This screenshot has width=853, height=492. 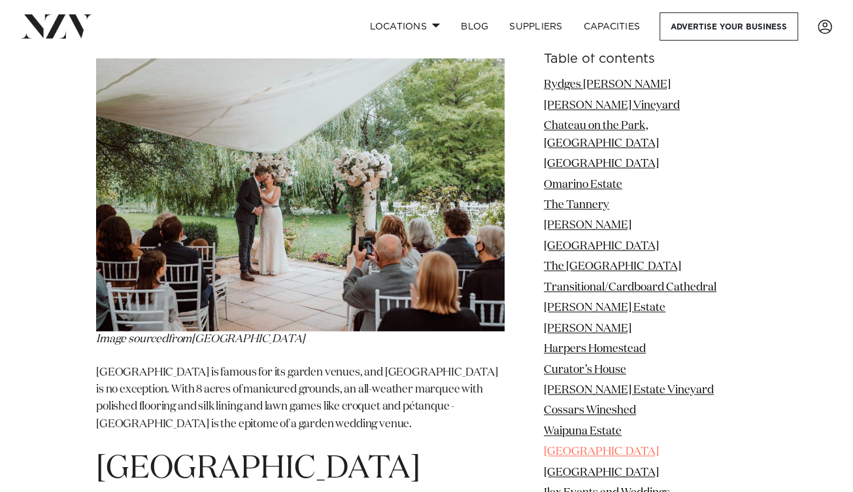 I want to click on a: Waipuna Estate, so click(x=582, y=431).